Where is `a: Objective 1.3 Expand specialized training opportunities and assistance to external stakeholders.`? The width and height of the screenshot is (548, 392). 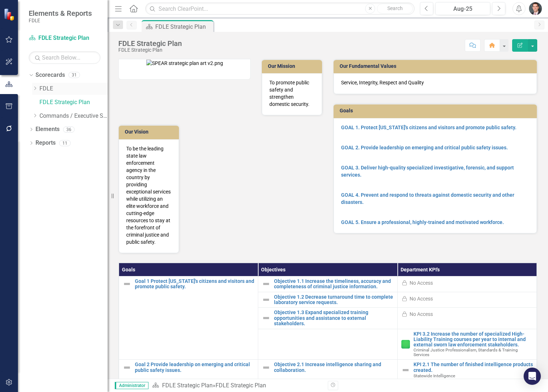
a: Objective 1.3 Expand specialized training opportunities and assistance to external stakeholders. is located at coordinates (333, 318).